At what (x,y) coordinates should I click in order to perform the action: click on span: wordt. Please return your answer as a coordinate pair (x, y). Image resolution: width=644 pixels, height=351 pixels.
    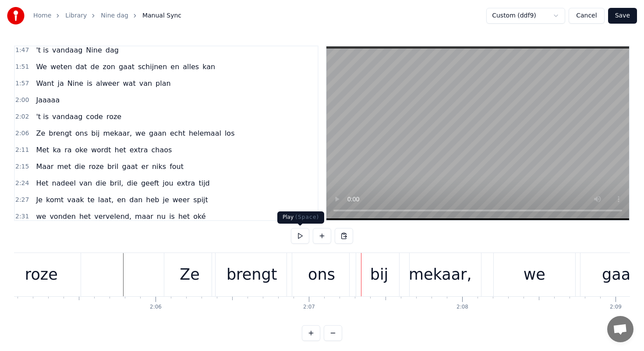
    Looking at the image, I should click on (102, 150).